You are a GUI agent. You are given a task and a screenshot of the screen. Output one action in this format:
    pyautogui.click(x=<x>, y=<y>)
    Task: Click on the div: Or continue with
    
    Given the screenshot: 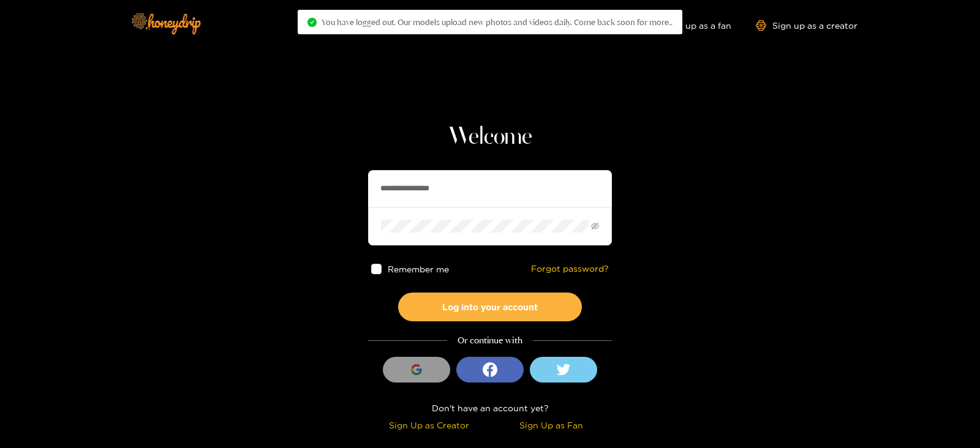 What is the action you would take?
    pyautogui.click(x=490, y=340)
    